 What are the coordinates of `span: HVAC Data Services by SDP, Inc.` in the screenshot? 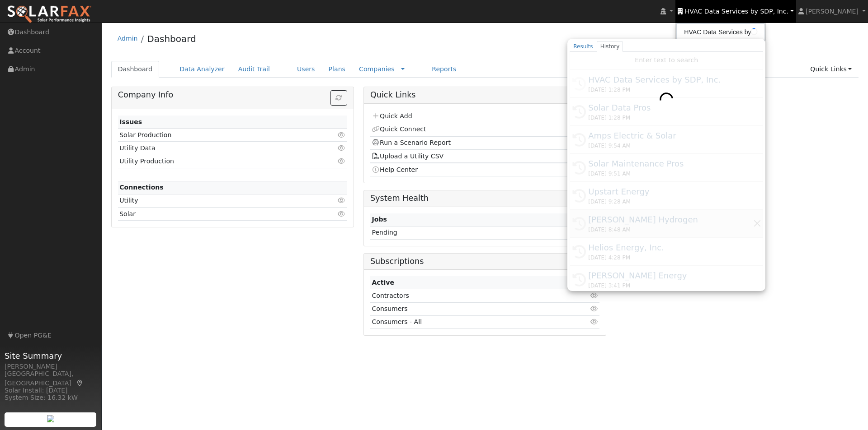 It's located at (736, 12).